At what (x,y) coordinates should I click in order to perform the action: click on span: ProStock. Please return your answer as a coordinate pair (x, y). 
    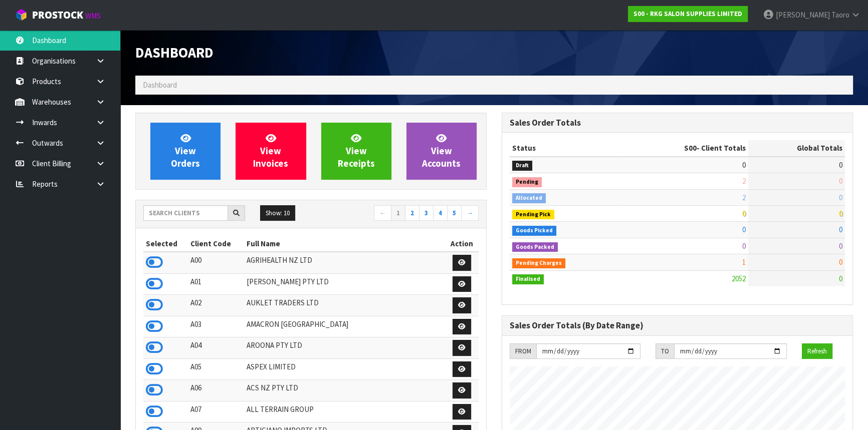
    Looking at the image, I should click on (58, 15).